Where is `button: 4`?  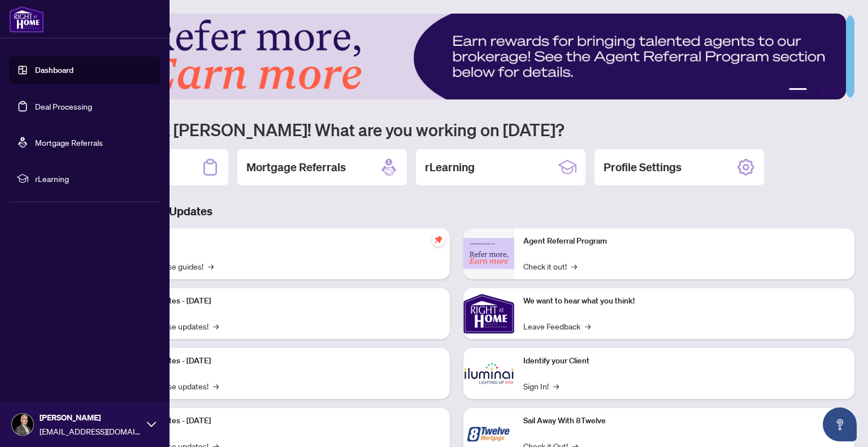 button: 4 is located at coordinates (832, 90).